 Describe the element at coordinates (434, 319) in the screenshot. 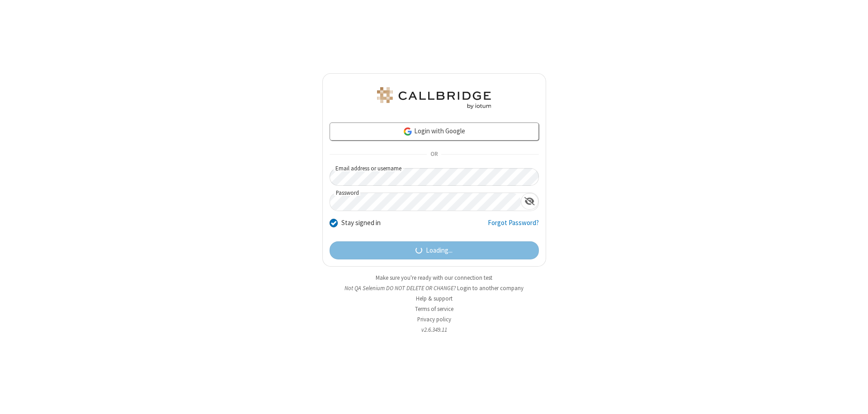

I see `a: Privacy policy` at that location.